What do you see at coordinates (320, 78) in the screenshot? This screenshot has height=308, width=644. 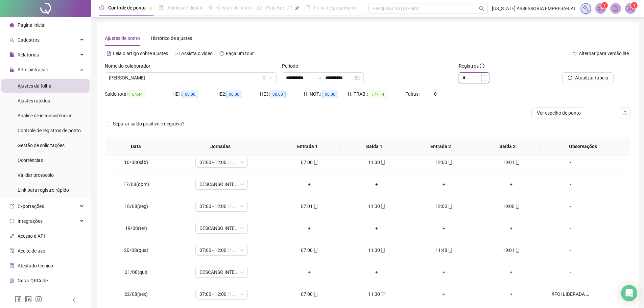 I see `span: to` at bounding box center [320, 78].